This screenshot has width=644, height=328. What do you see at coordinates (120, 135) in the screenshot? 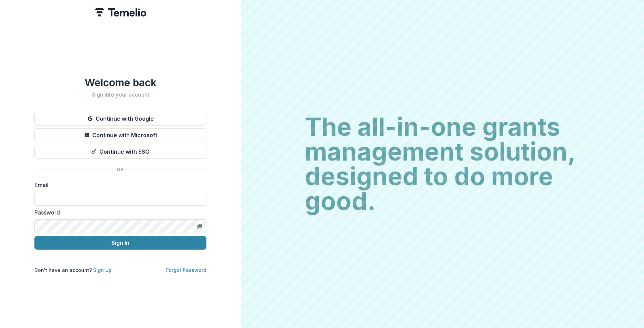
I see `button: Continue with Microsoft` at bounding box center [120, 135].